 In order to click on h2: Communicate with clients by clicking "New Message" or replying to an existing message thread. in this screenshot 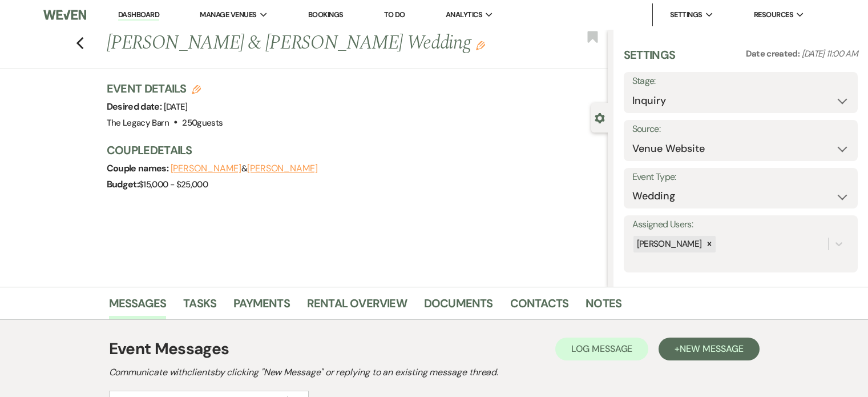, I will do `click(434, 372)`.